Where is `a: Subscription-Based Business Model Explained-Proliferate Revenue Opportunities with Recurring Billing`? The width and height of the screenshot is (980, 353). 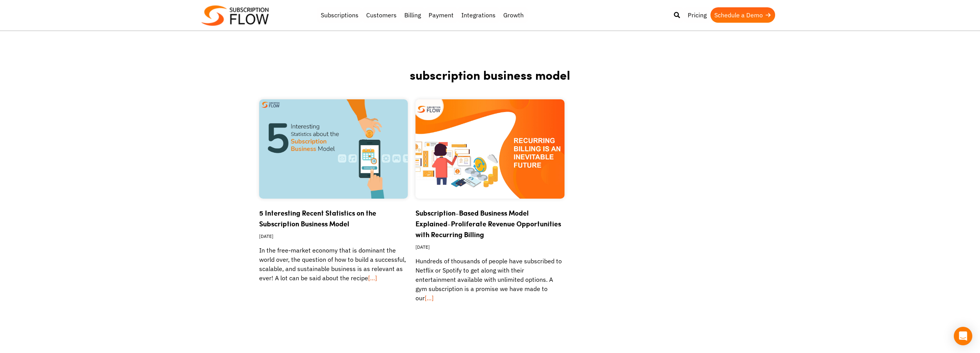 a: Subscription-Based Business Model Explained-Proliferate Revenue Opportunities with Recurring Billing is located at coordinates (488, 224).